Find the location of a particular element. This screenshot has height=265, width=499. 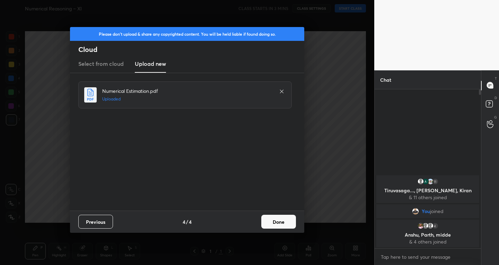

p: & 11 others joined is located at coordinates (428, 198).